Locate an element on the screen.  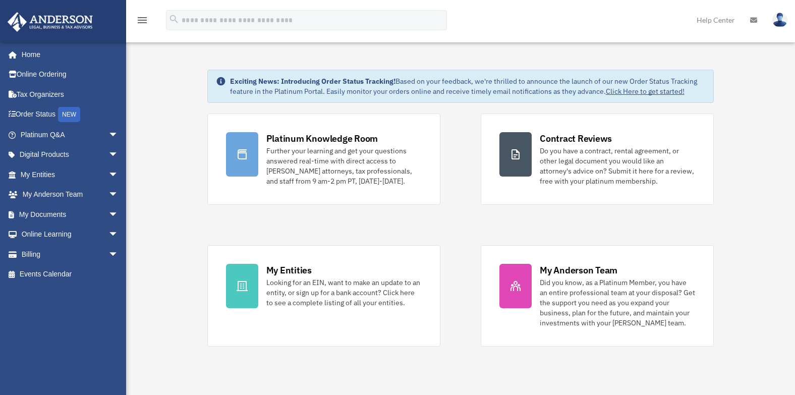
a: Home is located at coordinates (68, 54).